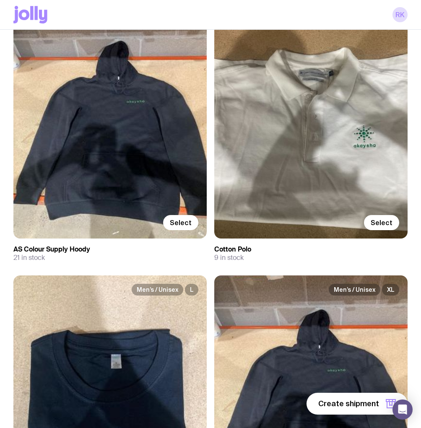 Image resolution: width=421 pixels, height=428 pixels. I want to click on h3: AS Colour Supply Hoody, so click(110, 250).